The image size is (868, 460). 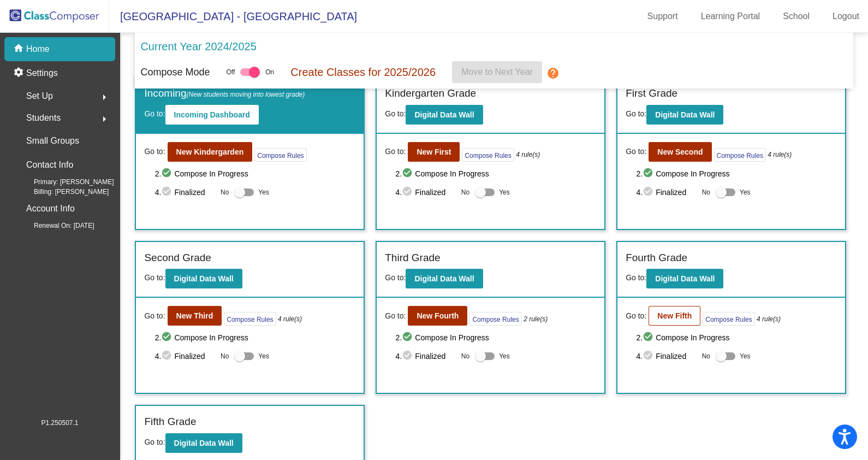 What do you see at coordinates (663, 16) in the screenshot?
I see `a: Support` at bounding box center [663, 16].